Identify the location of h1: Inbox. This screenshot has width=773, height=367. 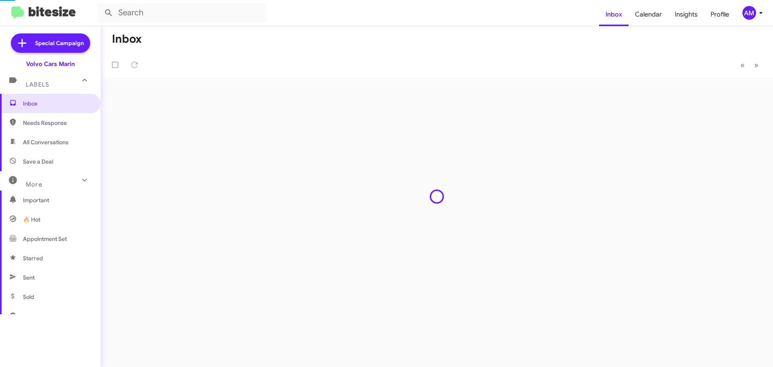
(127, 39).